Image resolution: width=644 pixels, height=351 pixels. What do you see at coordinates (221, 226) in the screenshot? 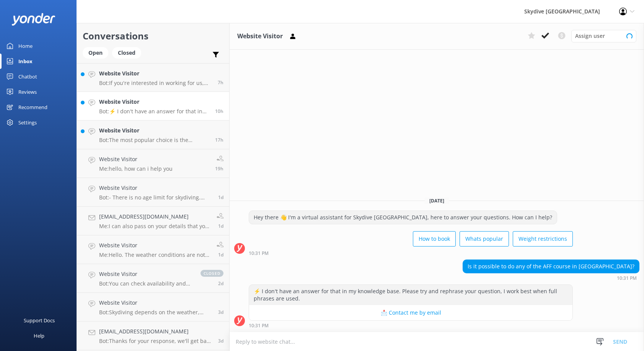
I see `span: Oct 13 2025 01:05pm (UTC +13:00) Pacific/Auckland` at bounding box center [221, 226].